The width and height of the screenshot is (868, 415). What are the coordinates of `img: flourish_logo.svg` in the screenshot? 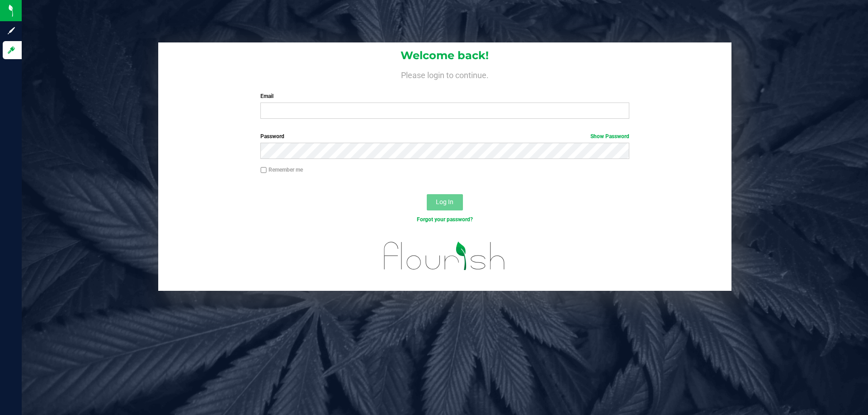 It's located at (444, 256).